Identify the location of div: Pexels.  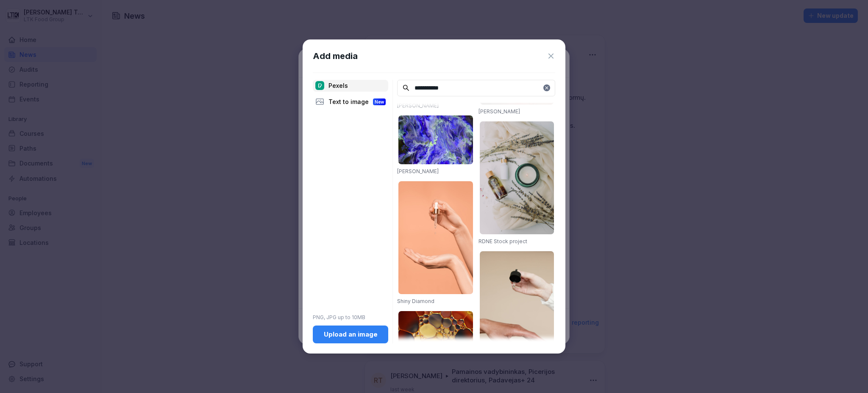
(351, 85).